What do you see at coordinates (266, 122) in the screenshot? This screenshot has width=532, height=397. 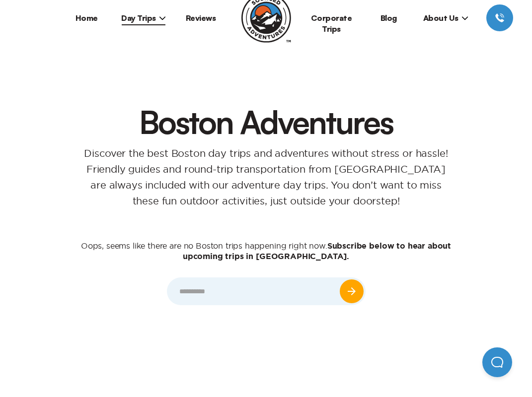 I see `h1: Boston Adventures` at bounding box center [266, 122].